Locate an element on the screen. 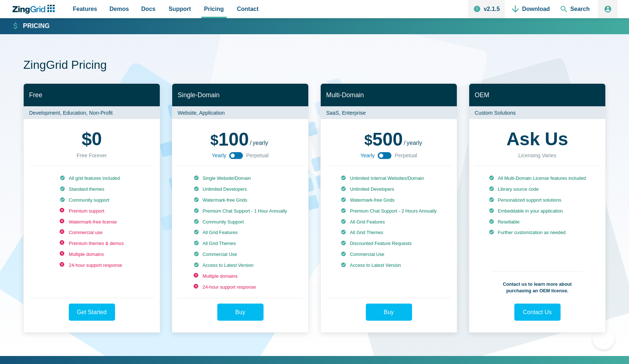  li: Discounted Feature Requests is located at coordinates (389, 244).